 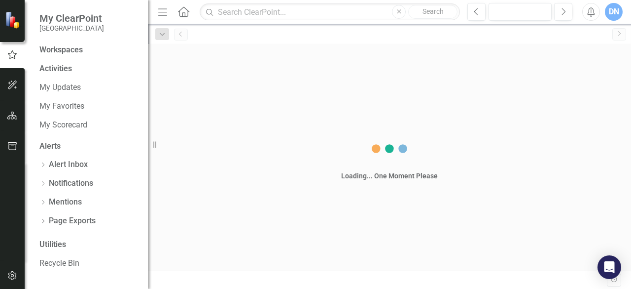 I want to click on span: My ClearPoint, so click(x=72, y=18).